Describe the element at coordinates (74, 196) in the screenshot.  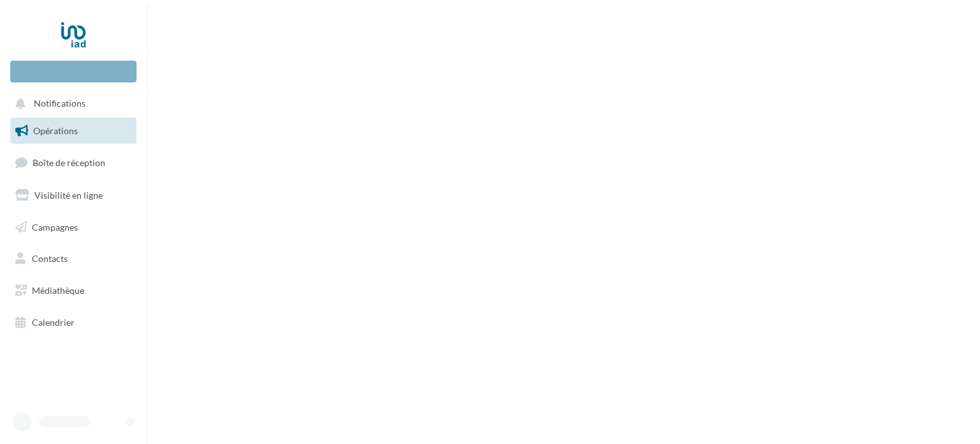
I see `a: Visibilité en ligne` at that location.